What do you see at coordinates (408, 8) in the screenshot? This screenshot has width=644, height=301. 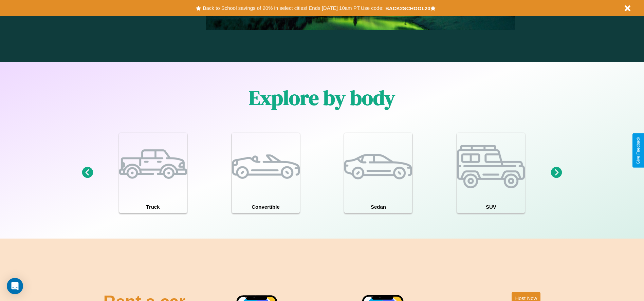 I see `b: BACK2SCHOOL20` at bounding box center [408, 8].